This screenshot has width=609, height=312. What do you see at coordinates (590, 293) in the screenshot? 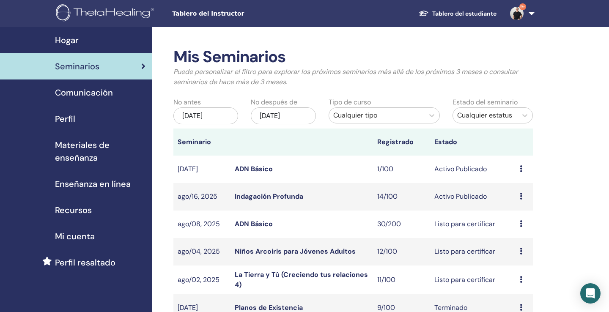
I see `div: Open Intercom Messenger` at bounding box center [590, 293].